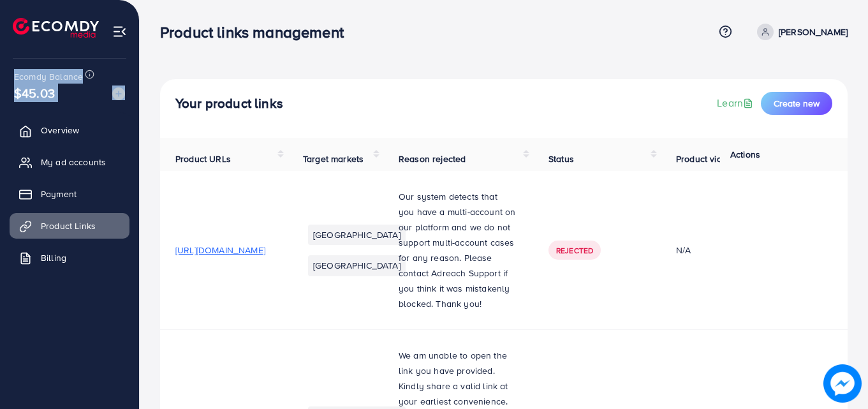 This screenshot has height=409, width=868. I want to click on span: Product URLs, so click(203, 158).